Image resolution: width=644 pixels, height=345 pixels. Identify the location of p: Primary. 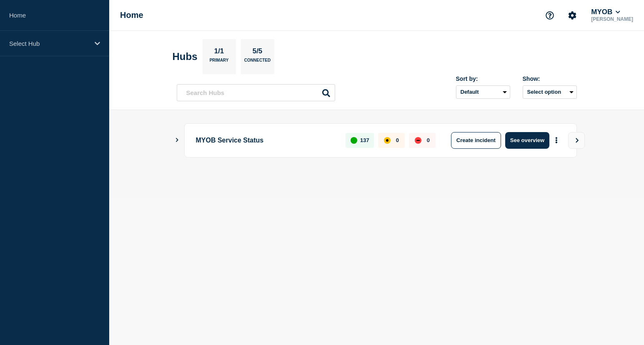
(220, 62).